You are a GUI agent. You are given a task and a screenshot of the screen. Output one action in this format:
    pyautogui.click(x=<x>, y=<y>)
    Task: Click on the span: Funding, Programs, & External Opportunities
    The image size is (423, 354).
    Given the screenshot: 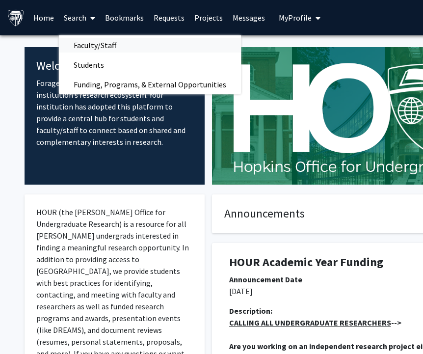 What is the action you would take?
    pyautogui.click(x=150, y=84)
    